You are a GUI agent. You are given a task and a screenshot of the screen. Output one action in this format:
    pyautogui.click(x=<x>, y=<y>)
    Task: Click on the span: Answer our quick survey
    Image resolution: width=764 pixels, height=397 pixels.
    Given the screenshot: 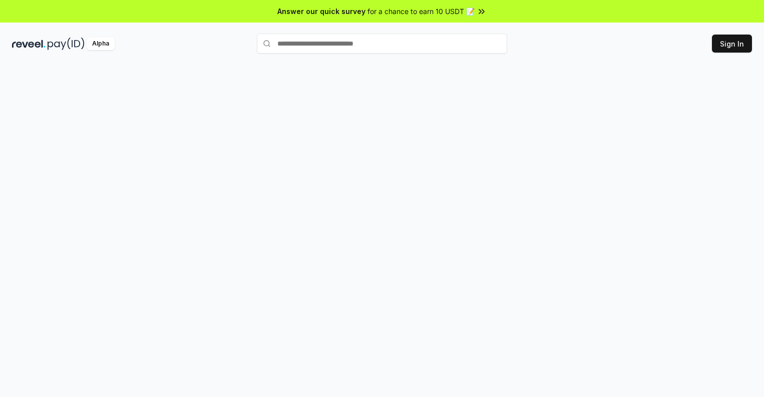 What is the action you would take?
    pyautogui.click(x=321, y=11)
    